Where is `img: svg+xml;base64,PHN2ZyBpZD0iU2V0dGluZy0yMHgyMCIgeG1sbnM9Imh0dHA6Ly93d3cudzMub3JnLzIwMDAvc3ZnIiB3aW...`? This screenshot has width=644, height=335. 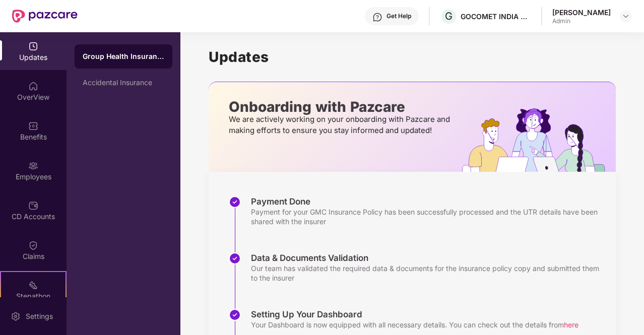
img: svg+xml;base64,PHN2ZyBpZD0iU2V0dGluZy0yMHgyMCIgeG1sbnM9Imh0dHA6Ly93d3cudzMub3JnLzIwMDAvc3ZnIiB3aW... is located at coordinates (16, 316).